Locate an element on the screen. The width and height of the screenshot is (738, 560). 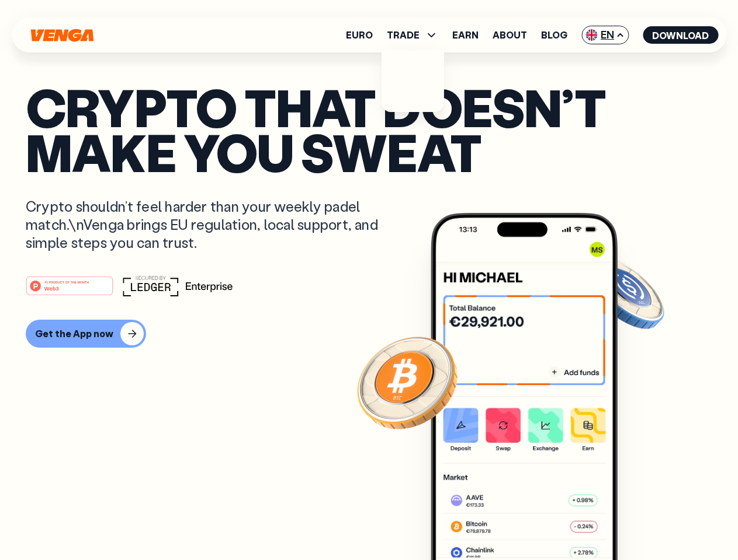
tspan: Web3 is located at coordinates (51, 288).